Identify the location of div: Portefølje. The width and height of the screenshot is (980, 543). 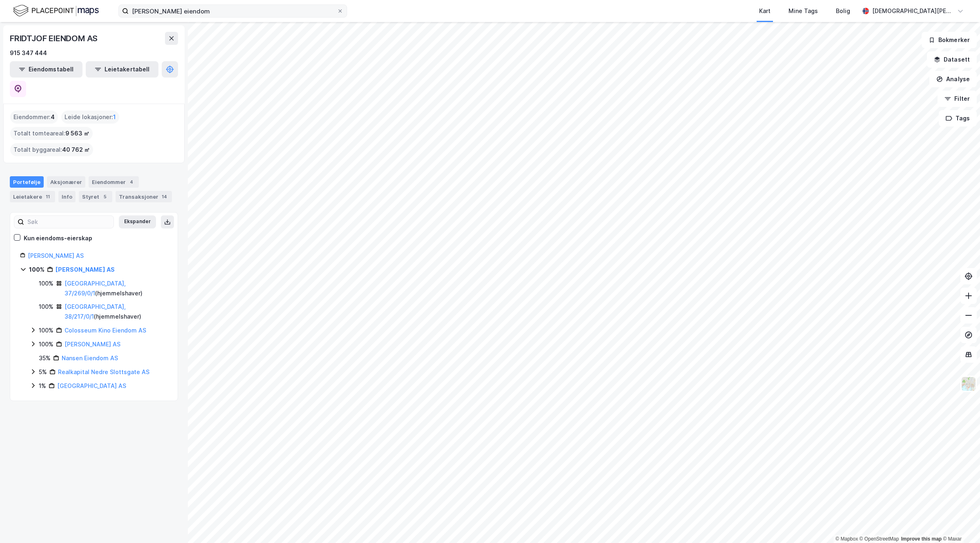
(26, 182).